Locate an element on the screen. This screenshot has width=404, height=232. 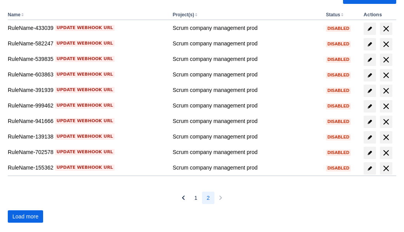
div: RuleName-539835 is located at coordinates (87, 59).